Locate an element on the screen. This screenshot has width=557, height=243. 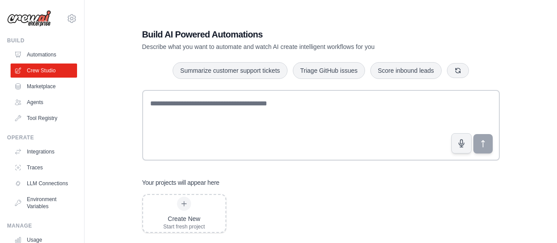
a: Marketplace is located at coordinates (44, 86).